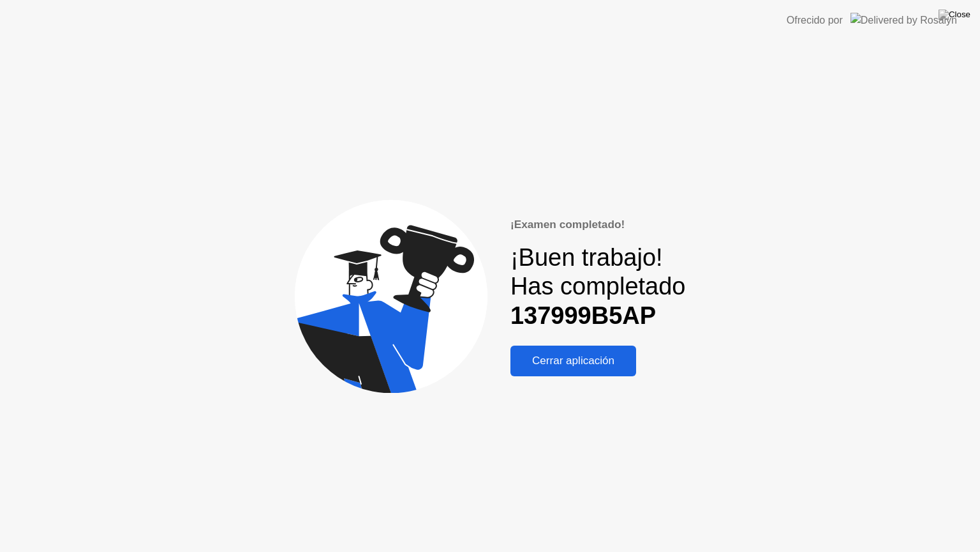 Image resolution: width=980 pixels, height=552 pixels. Describe the element at coordinates (573, 361) in the screenshot. I see `button: Cerrar aplicación` at that location.